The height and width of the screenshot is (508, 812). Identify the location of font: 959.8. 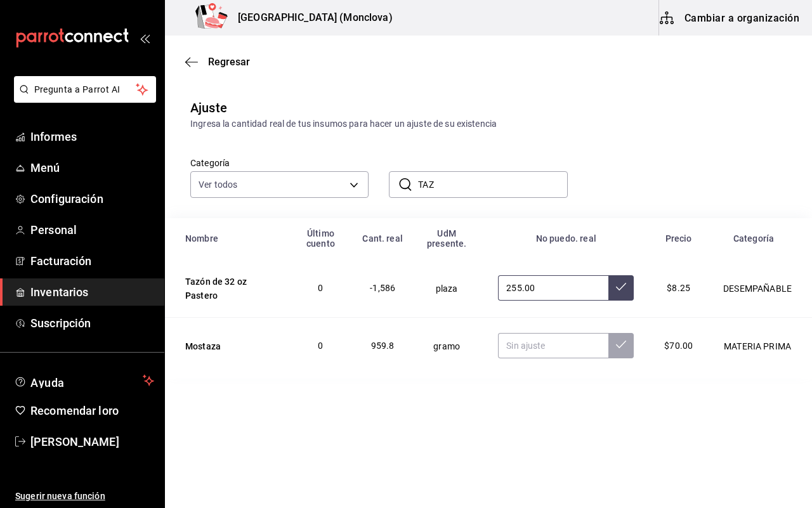
(383, 346).